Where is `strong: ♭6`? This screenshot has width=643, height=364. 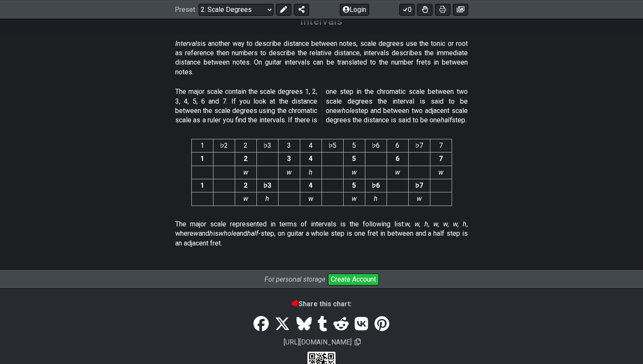
strong: ♭6 is located at coordinates (376, 185).